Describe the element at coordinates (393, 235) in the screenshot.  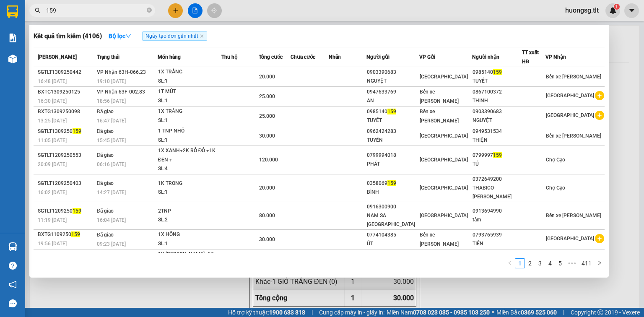
I see `div: 0774104385` at that location.